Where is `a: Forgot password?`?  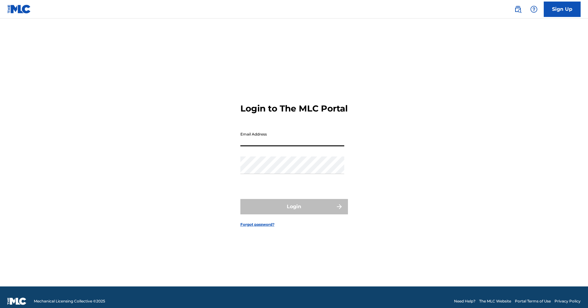 a: Forgot password? is located at coordinates (257, 224).